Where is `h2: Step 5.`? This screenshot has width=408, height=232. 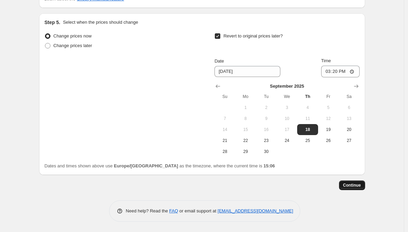
h2: Step 5. is located at coordinates (52, 22).